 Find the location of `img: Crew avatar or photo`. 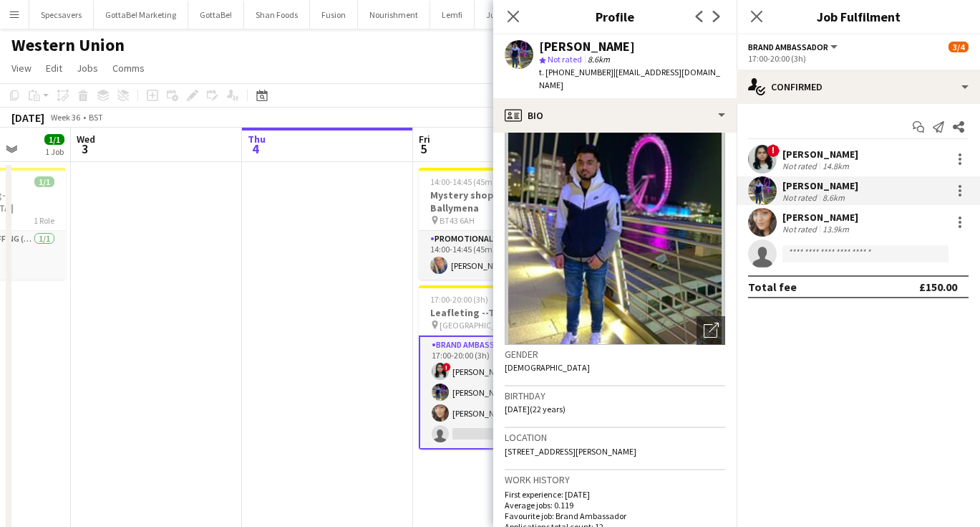

img: Crew avatar or photo is located at coordinates (615, 237).